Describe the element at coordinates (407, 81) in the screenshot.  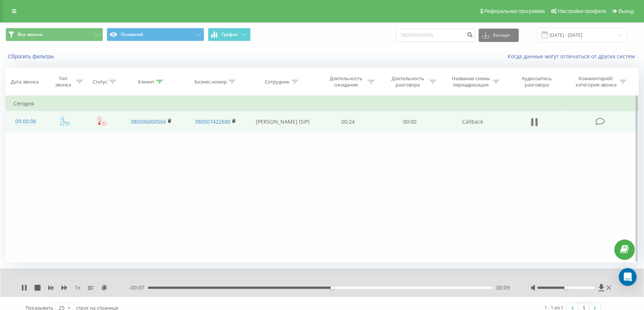
I see `div: Длительность разговора` at that location.